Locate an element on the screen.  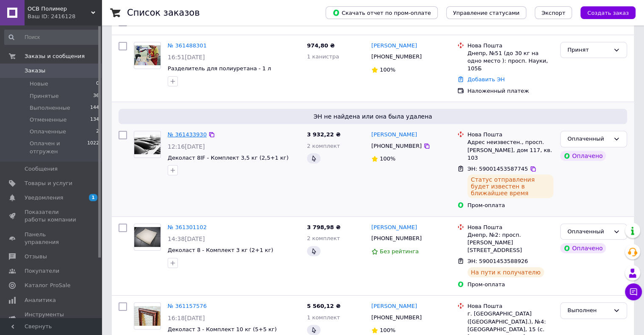
span: 144 is located at coordinates (94, 108).